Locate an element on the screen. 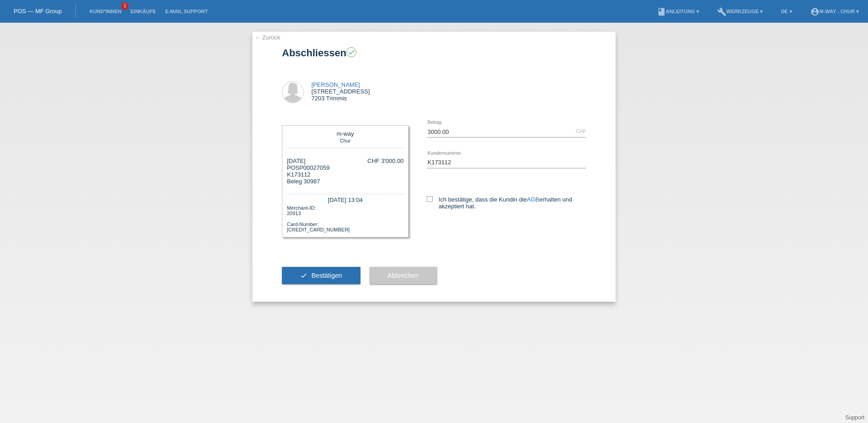 This screenshot has width=868, height=423. span: Bestätigen is located at coordinates (327, 275).